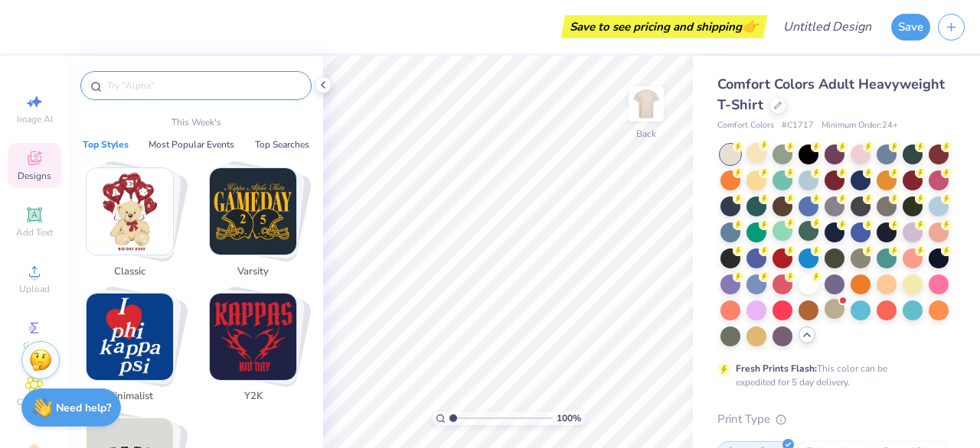 This screenshot has height=448, width=980. Describe the element at coordinates (196, 122) in the screenshot. I see `p: This Week's` at that location.